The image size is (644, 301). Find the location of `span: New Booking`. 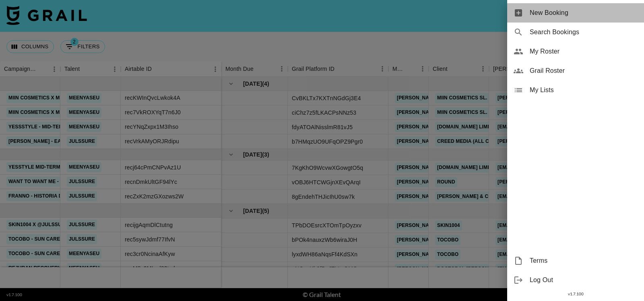

span: New Booking is located at coordinates (584, 13).